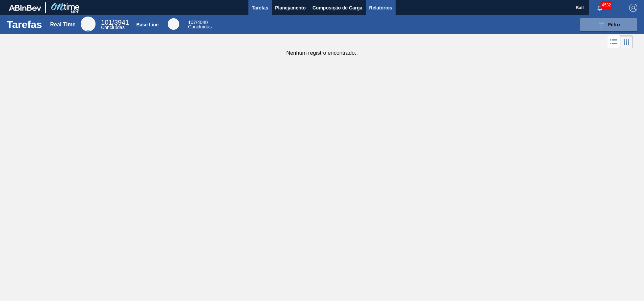 The image size is (644, 301). What do you see at coordinates (198, 22) in the screenshot?
I see `span: / 4040` at bounding box center [198, 22].